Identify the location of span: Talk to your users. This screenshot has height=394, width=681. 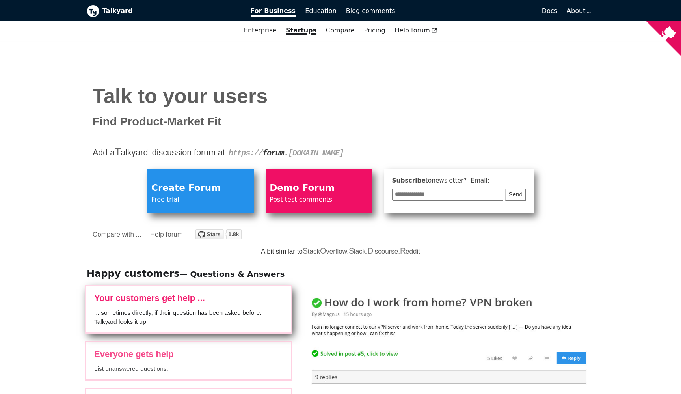
(180, 96).